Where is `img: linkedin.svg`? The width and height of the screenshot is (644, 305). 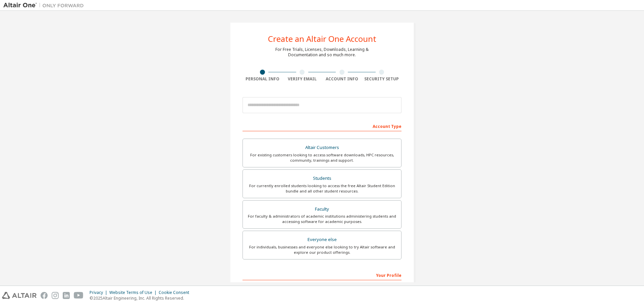
img: linkedin.svg is located at coordinates (66, 295).